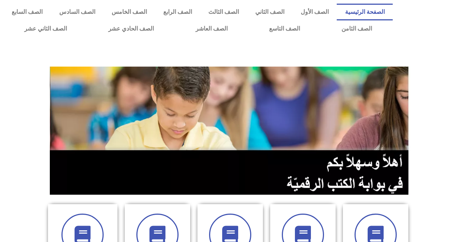  I want to click on a: الصف الثاني, so click(269, 12).